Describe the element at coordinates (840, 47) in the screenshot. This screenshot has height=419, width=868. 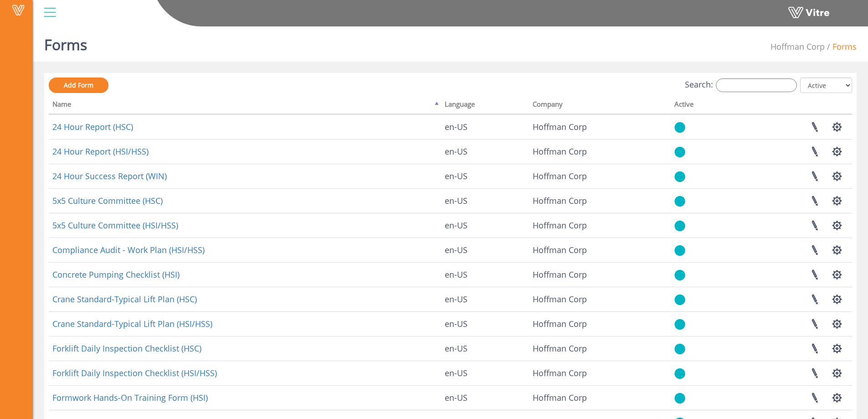
I see `li: Forms` at that location.